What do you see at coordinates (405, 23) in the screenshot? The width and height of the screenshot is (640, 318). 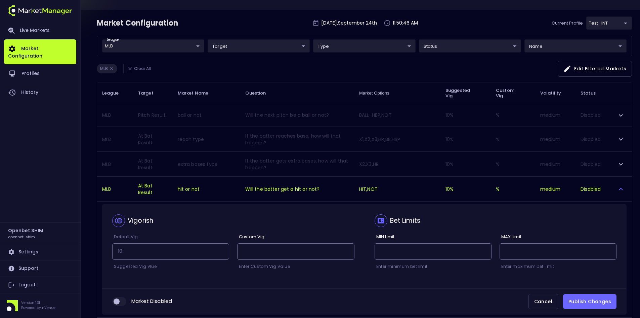 I see `p: 11:50:46 AM` at bounding box center [405, 23].